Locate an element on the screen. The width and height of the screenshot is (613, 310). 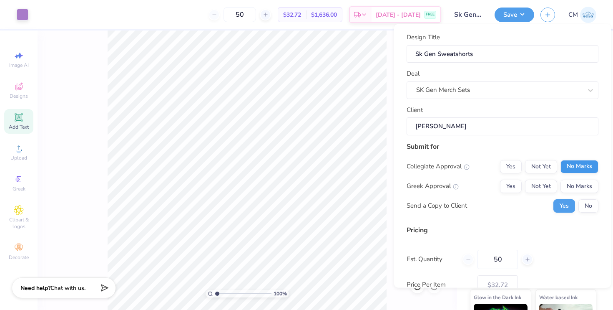
span: $32.72 is located at coordinates (292, 15).